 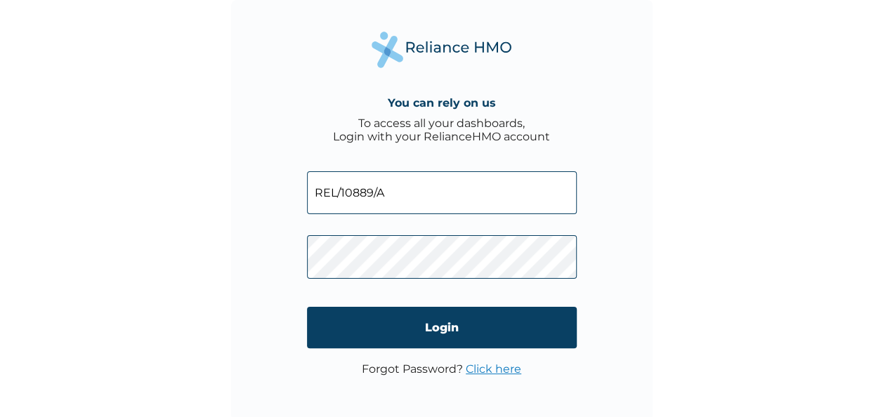 What do you see at coordinates (493, 369) in the screenshot?
I see `a: Click here` at bounding box center [493, 369].